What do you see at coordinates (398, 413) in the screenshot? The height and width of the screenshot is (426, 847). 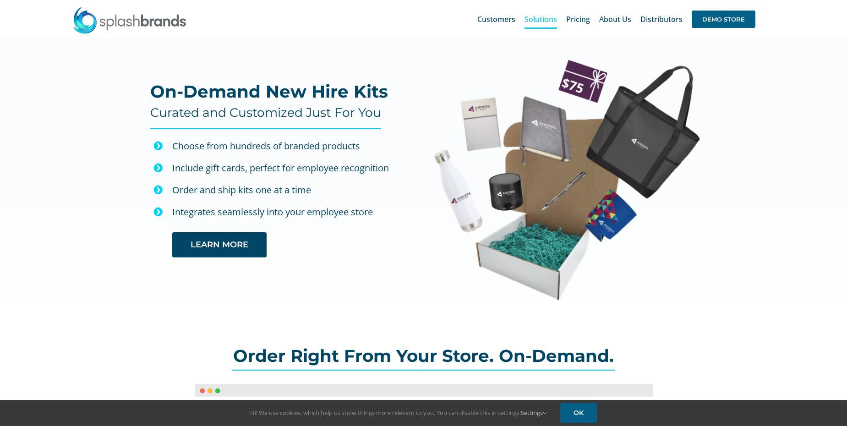 I see `span: Hi! We use cookies, which help us show things more relevant to you. You can disable this in setti...` at bounding box center [398, 413].